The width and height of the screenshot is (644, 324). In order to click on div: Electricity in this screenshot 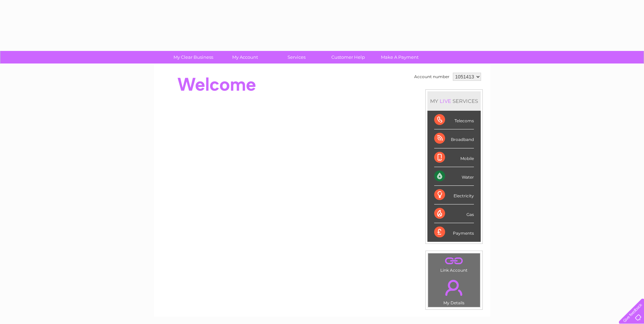, I will do `click(454, 195)`.